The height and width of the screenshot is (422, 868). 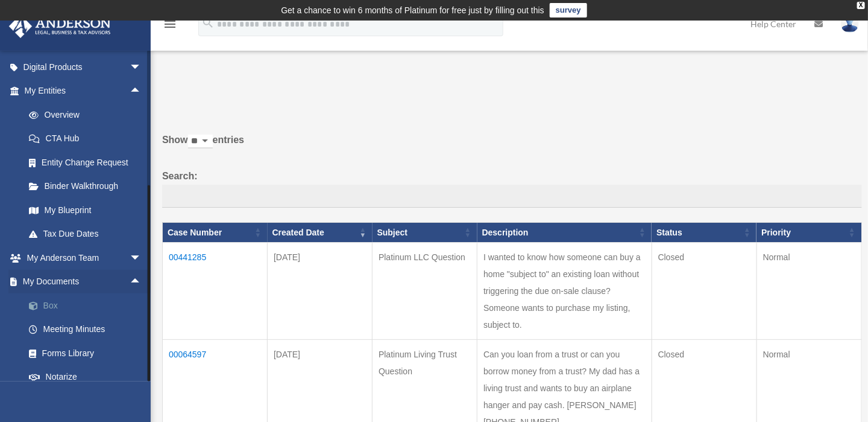 What do you see at coordinates (425, 291) in the screenshot?
I see `td: Platinum LLC Question` at bounding box center [425, 291].